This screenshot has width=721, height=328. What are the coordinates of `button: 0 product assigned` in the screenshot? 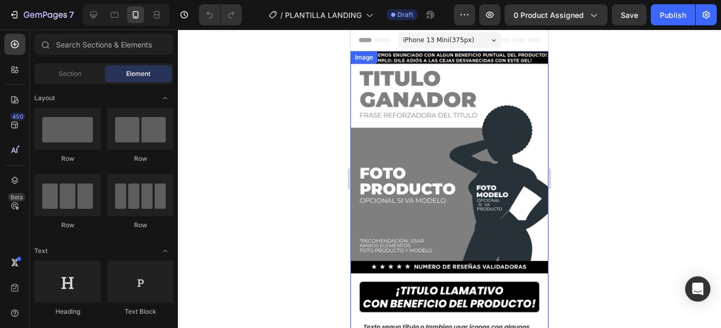 It's located at (556, 15).